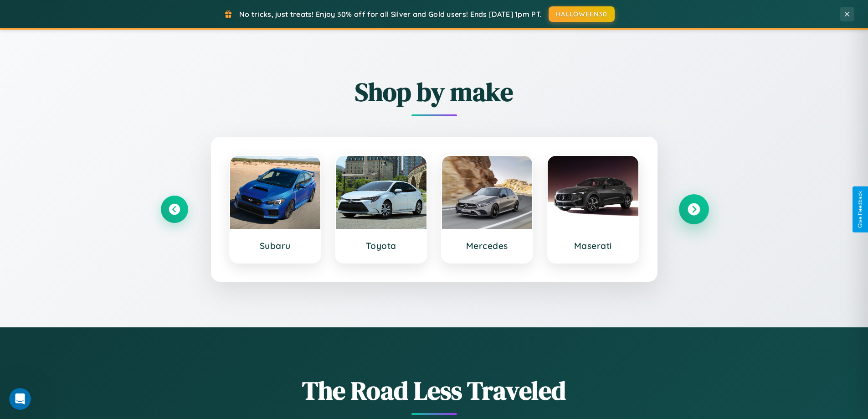  I want to click on h3: Subaru, so click(275, 246).